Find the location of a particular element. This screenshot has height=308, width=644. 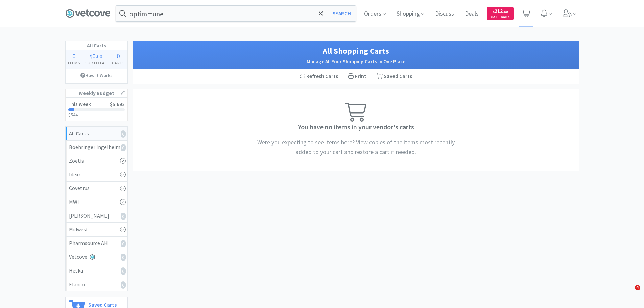

div: Covetrus is located at coordinates (96, 188).